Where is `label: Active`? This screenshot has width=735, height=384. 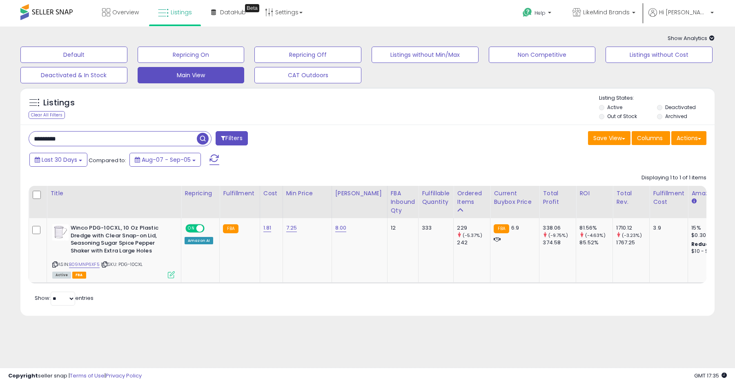
label: Active is located at coordinates (614, 107).